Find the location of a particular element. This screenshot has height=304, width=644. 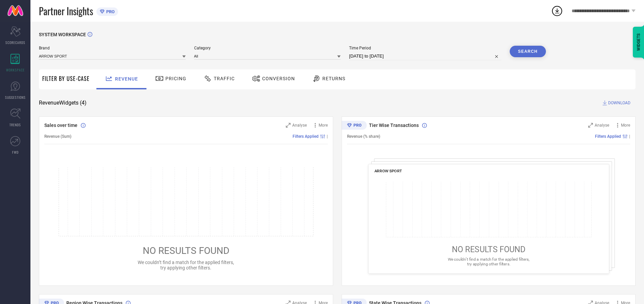

span: SCORECARDS is located at coordinates (15, 42).